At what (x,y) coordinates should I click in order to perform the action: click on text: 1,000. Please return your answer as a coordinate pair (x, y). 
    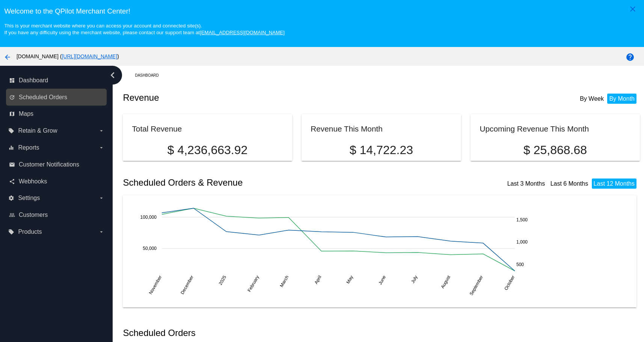
    Looking at the image, I should click on (522, 242).